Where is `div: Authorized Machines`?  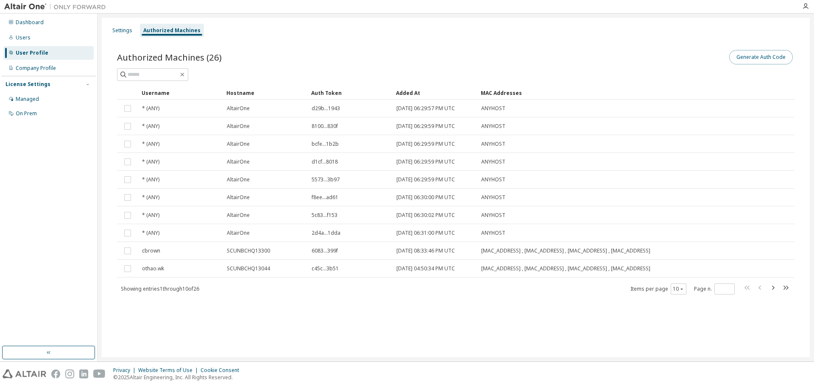
div: Authorized Machines is located at coordinates (172, 31).